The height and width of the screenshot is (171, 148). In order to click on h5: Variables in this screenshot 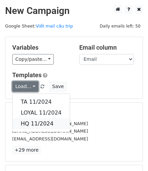, I will do `click(40, 48)`.